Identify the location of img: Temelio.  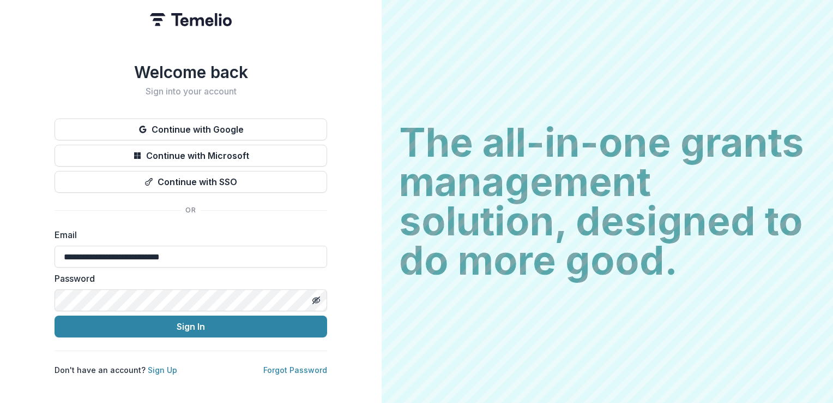
(191, 20).